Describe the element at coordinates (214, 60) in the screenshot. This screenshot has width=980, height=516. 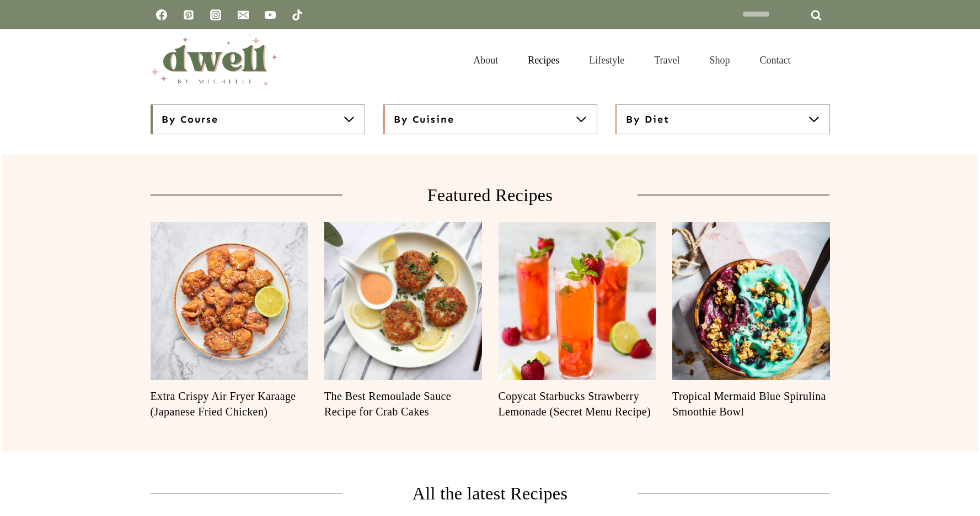
I see `a: DWELL by michelle` at that location.